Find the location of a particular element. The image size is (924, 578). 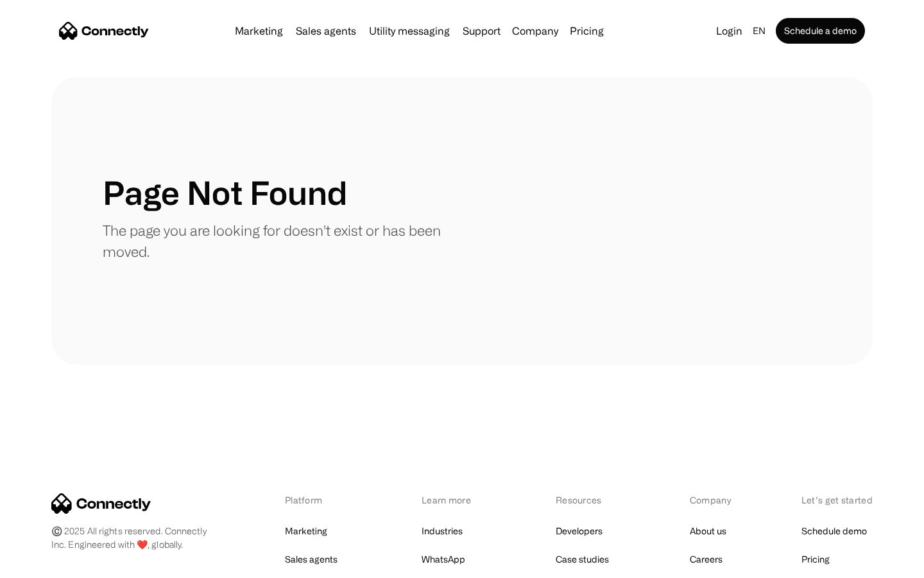

a: Login is located at coordinates (729, 31).